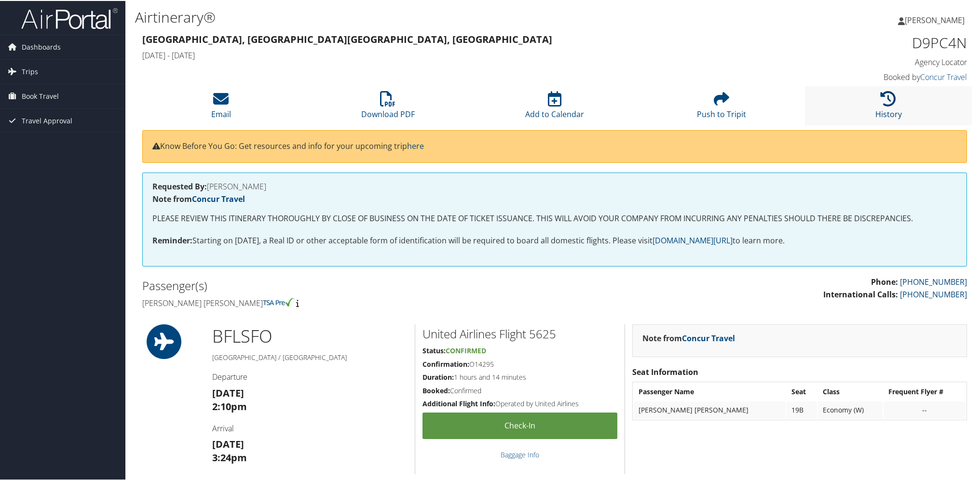  I want to click on h5: Operated by United Airlines, so click(520, 403).